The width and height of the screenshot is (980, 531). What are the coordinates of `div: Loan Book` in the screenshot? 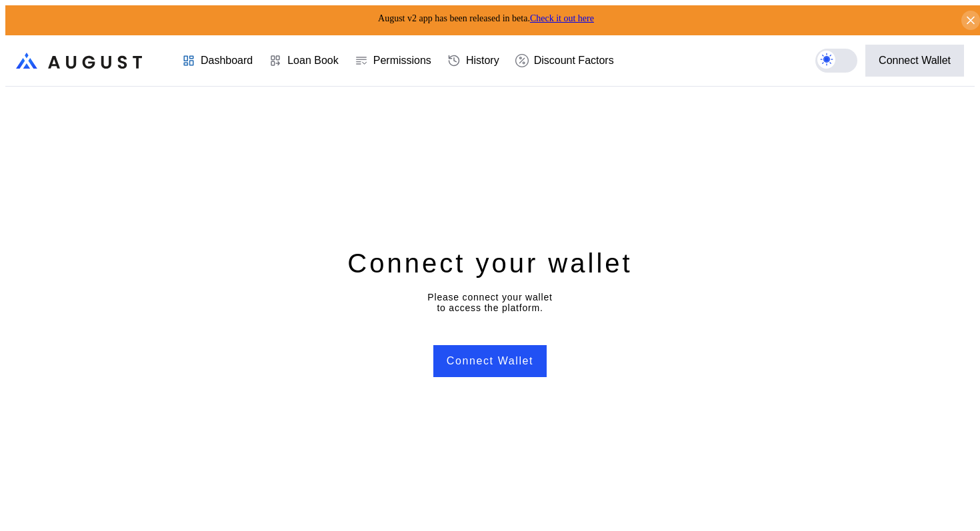 It's located at (313, 60).